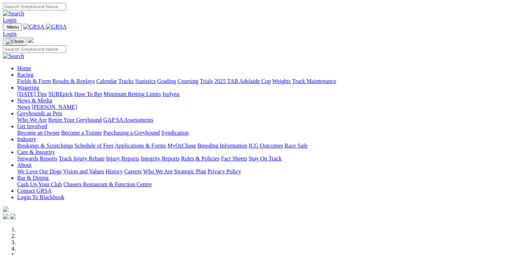 This screenshot has height=255, width=509. What do you see at coordinates (171, 94) in the screenshot?
I see `a: Isolynx` at bounding box center [171, 94].